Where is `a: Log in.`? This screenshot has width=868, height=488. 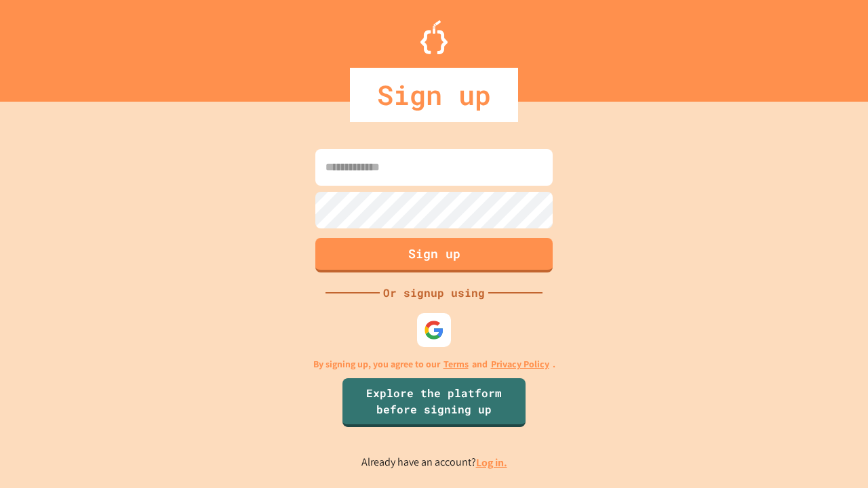
a: Log in. is located at coordinates (491, 462).